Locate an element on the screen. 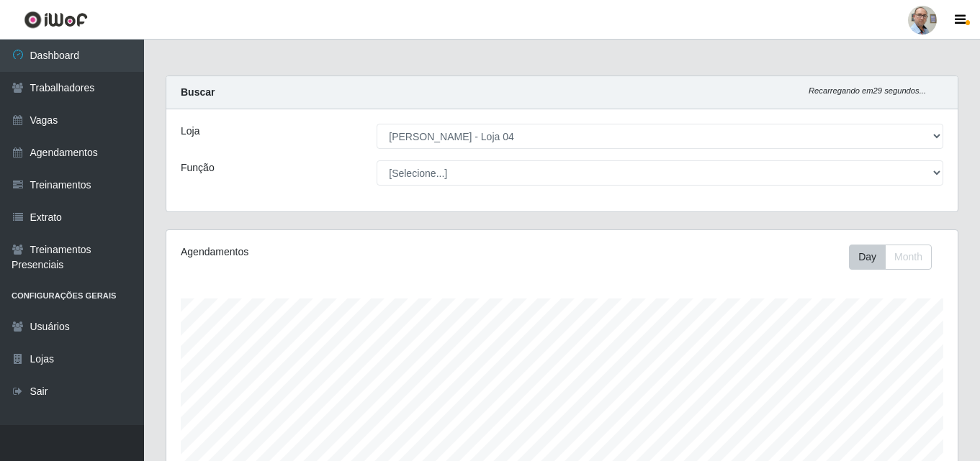 The image size is (980, 461). div: Toolbar with button groups is located at coordinates (896, 257).